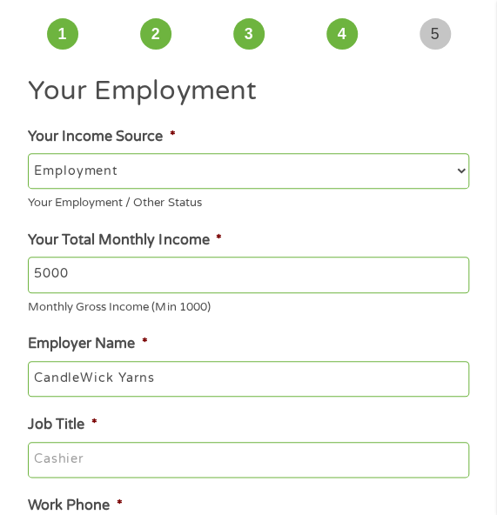  I want to click on label: Employer Name, so click(87, 344).